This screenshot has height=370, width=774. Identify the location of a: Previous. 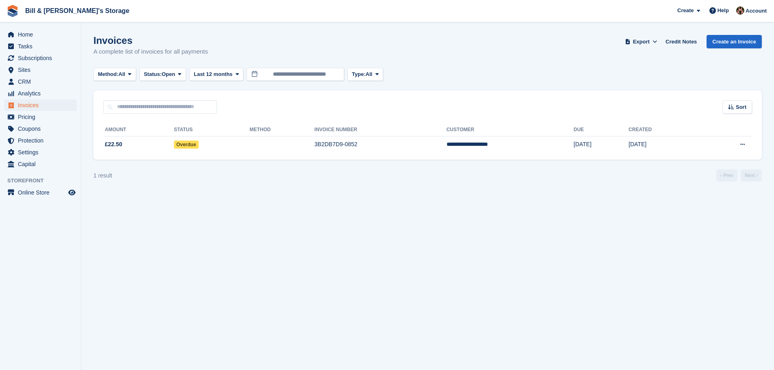
(727, 176).